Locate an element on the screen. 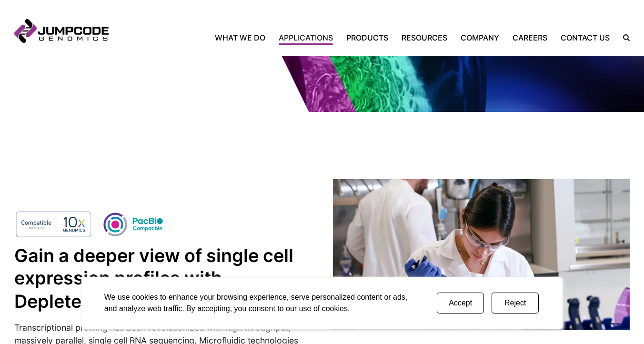 The image size is (644, 344). button: Reject is located at coordinates (515, 303).